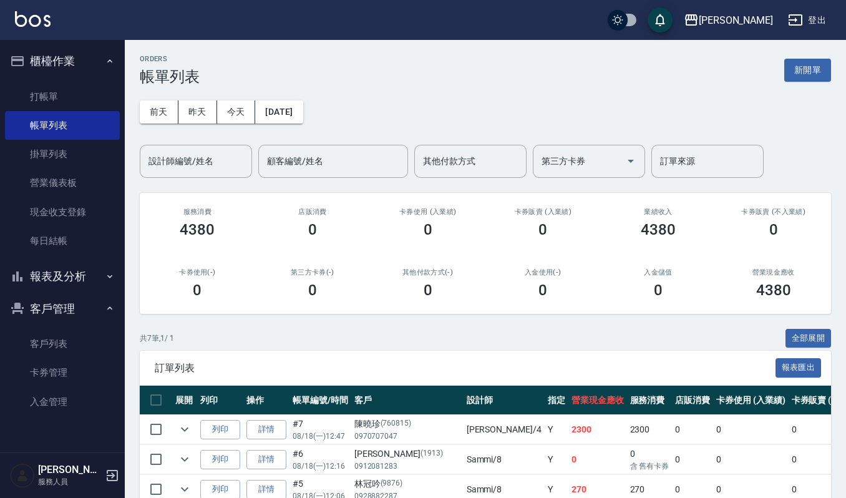 This screenshot has width=846, height=498. I want to click on td: Sammi /8, so click(504, 459).